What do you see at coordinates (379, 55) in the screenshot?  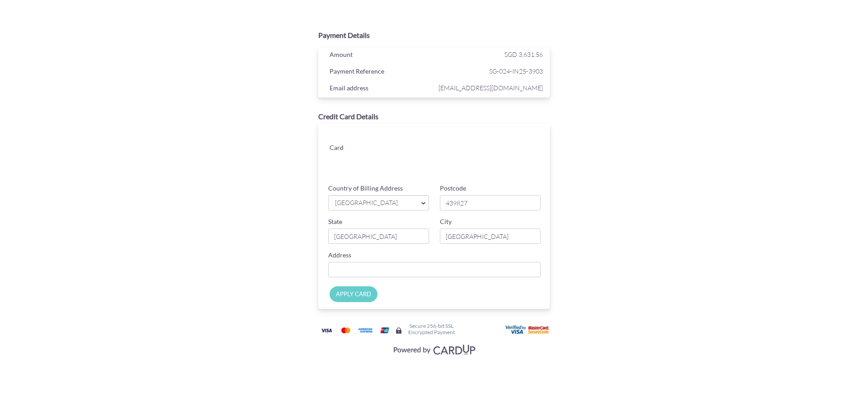 I see `div: Amount` at bounding box center [379, 55].